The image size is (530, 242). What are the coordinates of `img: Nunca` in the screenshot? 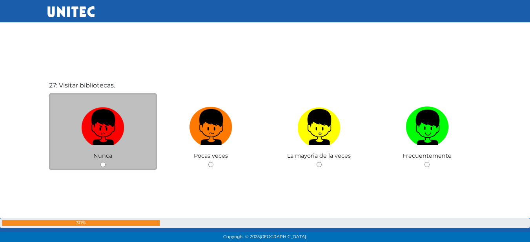 It's located at (103, 124).